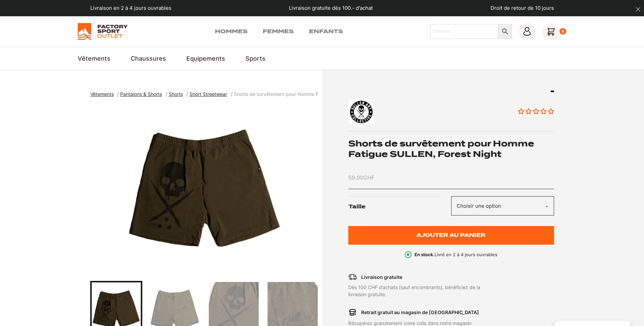 The width and height of the screenshot is (644, 326). Describe the element at coordinates (102, 32) in the screenshot. I see `img: Factory Sport Outlet` at that location.